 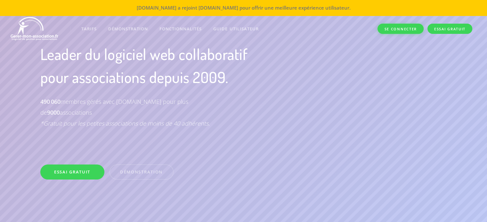 I want to click on h1: Leader du logiciel web collaboratif pour associations depuis 2009., so click(x=157, y=66).